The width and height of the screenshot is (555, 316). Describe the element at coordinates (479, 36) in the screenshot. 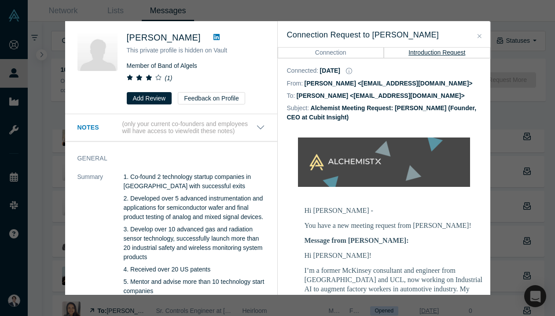

I see `button: Close` at that location.